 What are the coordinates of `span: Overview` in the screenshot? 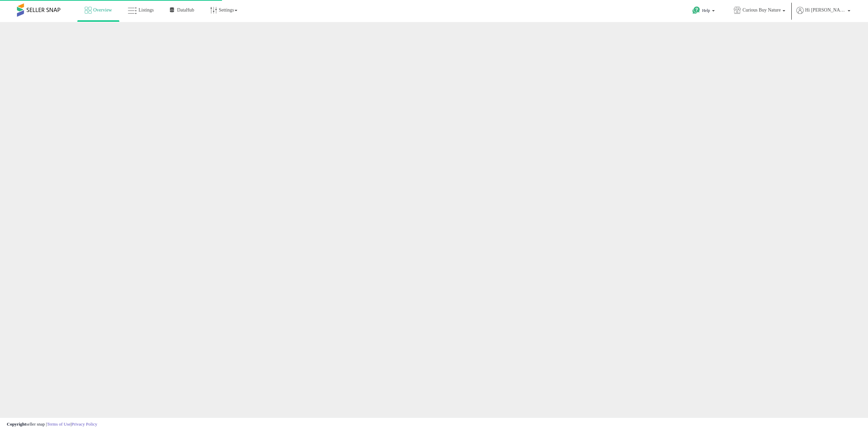 It's located at (102, 10).